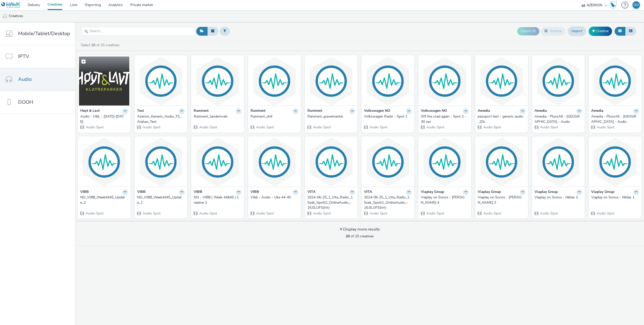  Describe the element at coordinates (161, 119) in the screenshot. I see `a: Azerion_Generic_Audio_TS_Atahan_Test` at that location.